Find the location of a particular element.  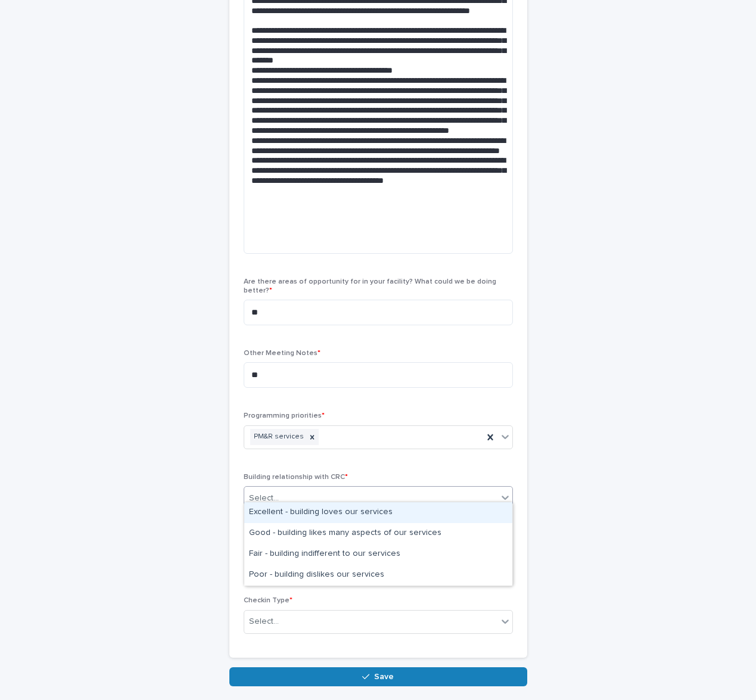

span: Building relationship with CRC is located at coordinates (296, 477).